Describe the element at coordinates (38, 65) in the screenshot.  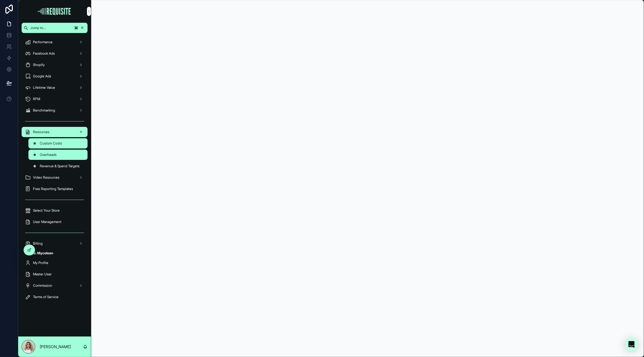
I see `span: Shopify` at that location.